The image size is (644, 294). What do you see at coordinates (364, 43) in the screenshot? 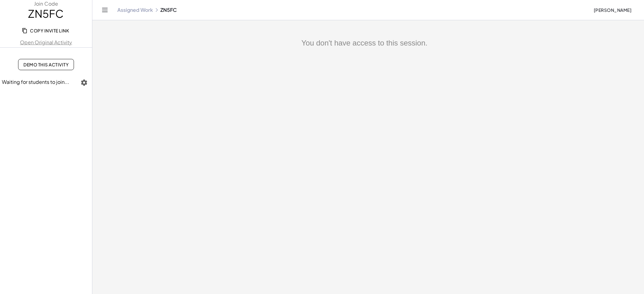
I see `div: You don't have access to this session.` at bounding box center [364, 43].